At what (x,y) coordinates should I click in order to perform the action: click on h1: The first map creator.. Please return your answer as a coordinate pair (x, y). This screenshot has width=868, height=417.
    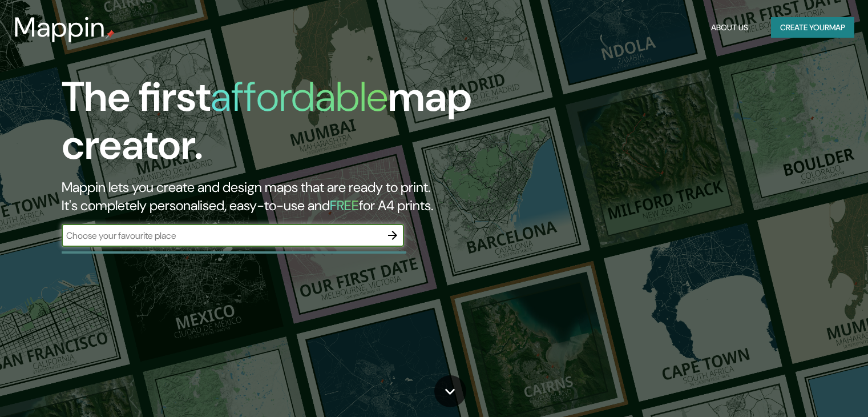
    Looking at the image, I should click on (279, 125).